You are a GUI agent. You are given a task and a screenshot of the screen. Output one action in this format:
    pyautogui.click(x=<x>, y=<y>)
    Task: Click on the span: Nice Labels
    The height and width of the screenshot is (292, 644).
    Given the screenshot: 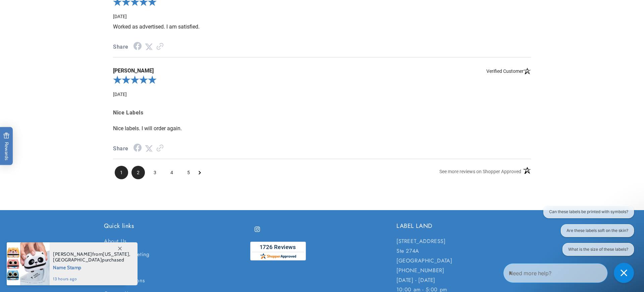 What is the action you would take?
    pyautogui.click(x=322, y=113)
    